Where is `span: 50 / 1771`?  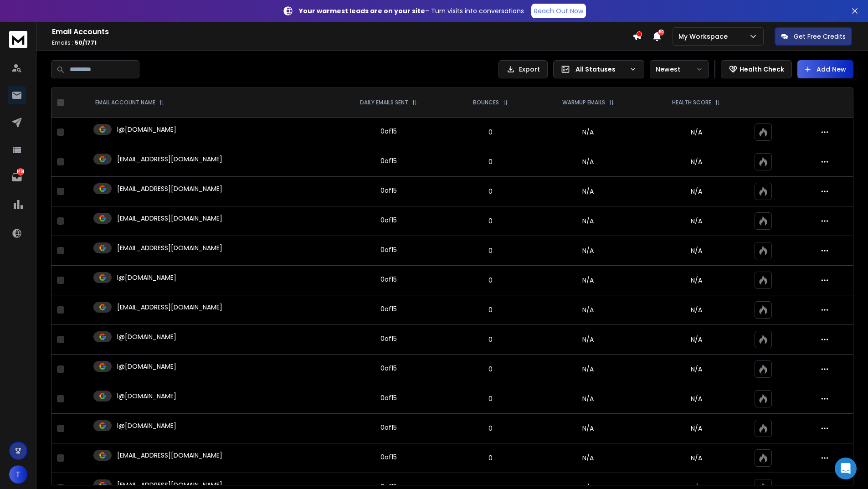
span: 50 / 1771 is located at coordinates (85, 42).